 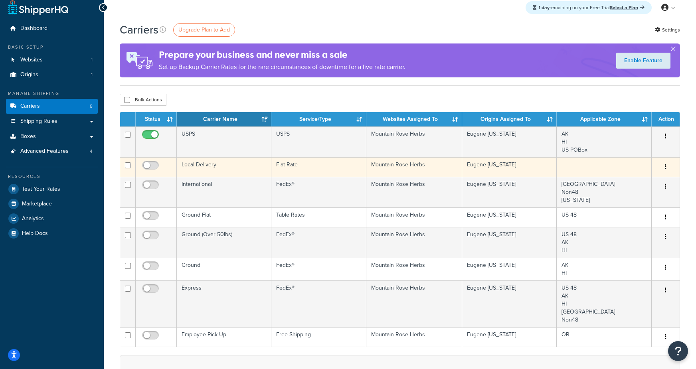 I want to click on li: Test Your Rates, so click(x=52, y=189).